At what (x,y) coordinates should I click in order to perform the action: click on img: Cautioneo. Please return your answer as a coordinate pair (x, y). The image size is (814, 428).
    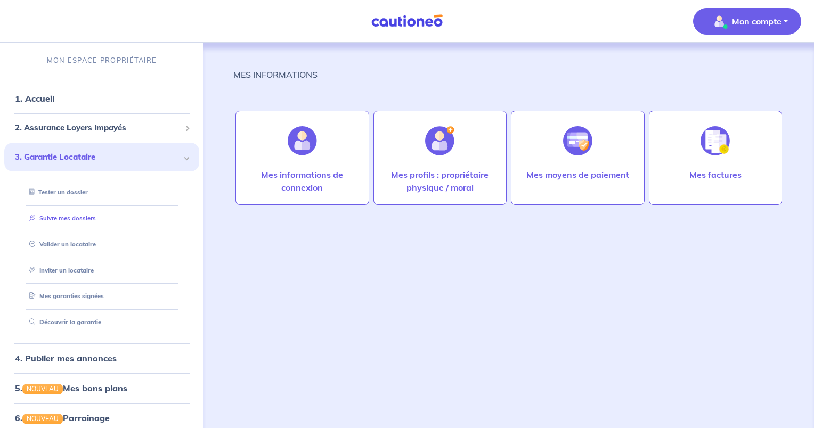
    Looking at the image, I should click on (407, 21).